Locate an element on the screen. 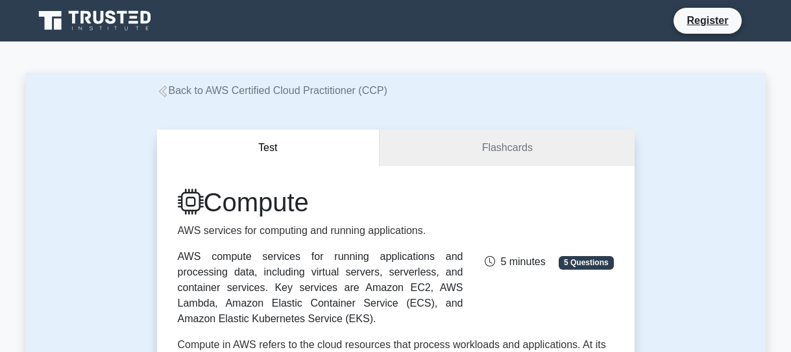 The width and height of the screenshot is (791, 352). p: AWS services for computing and running applications. is located at coordinates (321, 231).